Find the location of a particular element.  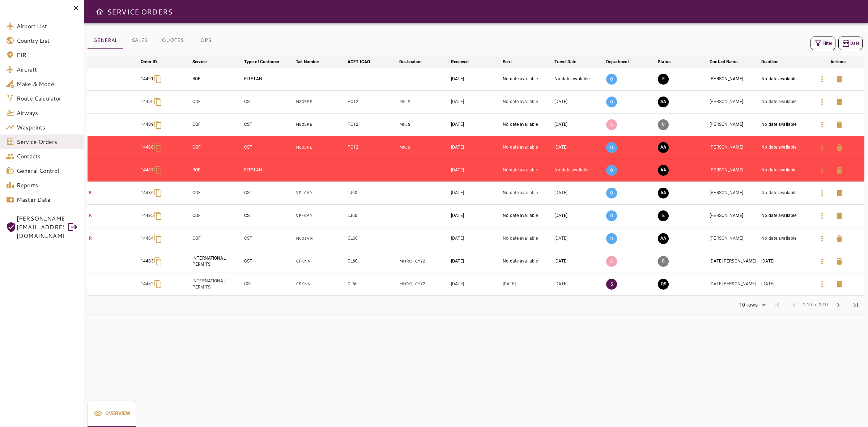

p: 14485 is located at coordinates (147, 216).